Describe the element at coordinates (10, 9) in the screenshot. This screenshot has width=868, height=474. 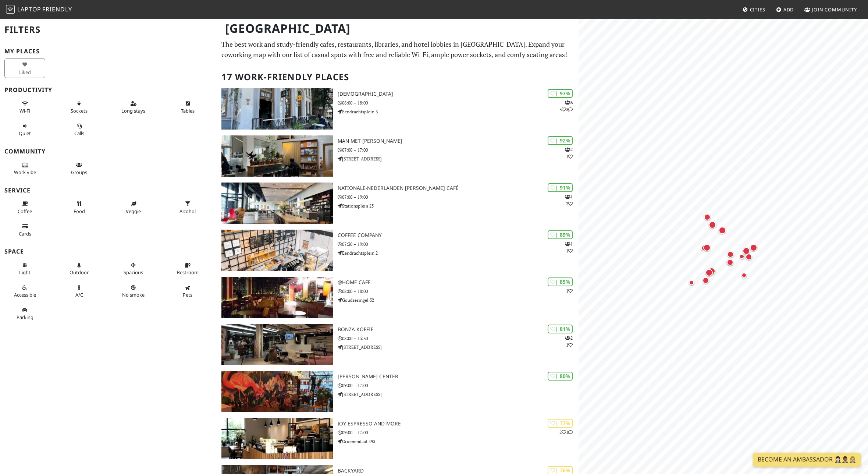
I see `img: LaptopFriendly` at that location.